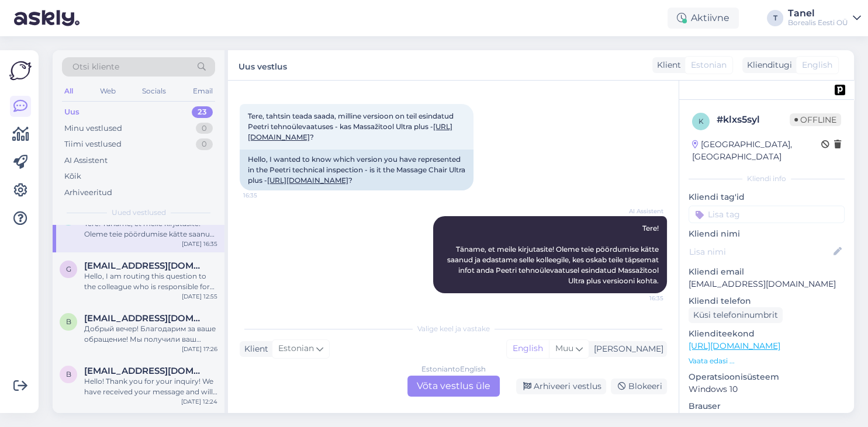 This screenshot has height=427, width=868. Describe the element at coordinates (453, 369) in the screenshot. I see `div: Estonian to English` at that location.